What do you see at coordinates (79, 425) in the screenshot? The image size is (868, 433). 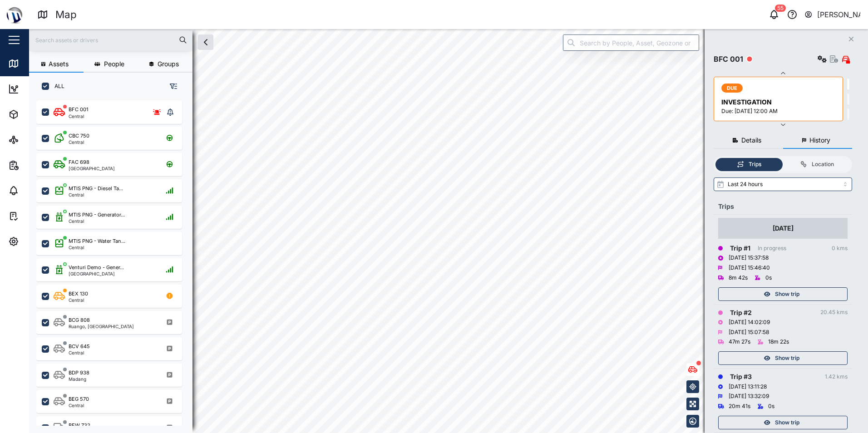 I see `div: BEW 732` at bounding box center [79, 425].